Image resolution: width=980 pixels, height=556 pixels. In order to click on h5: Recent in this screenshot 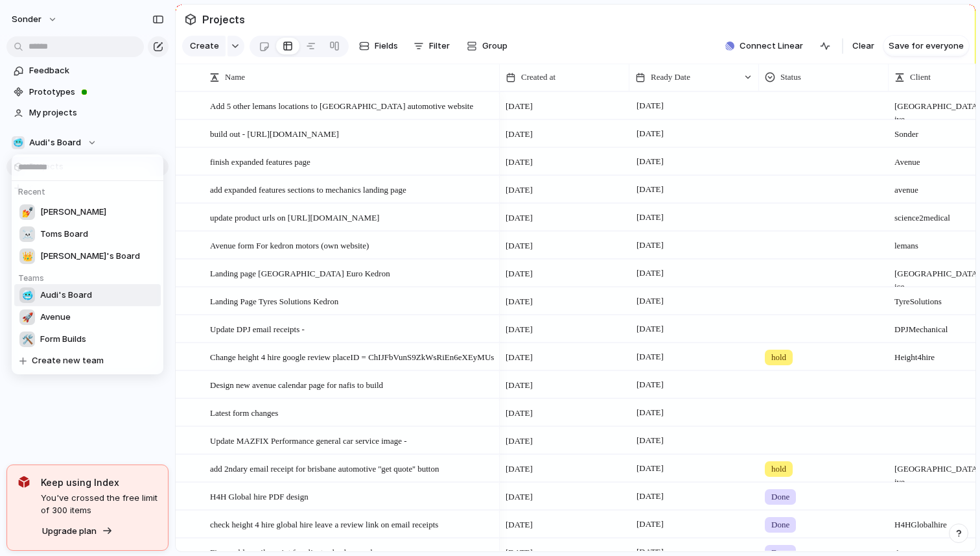, I will do `click(89, 190)`.